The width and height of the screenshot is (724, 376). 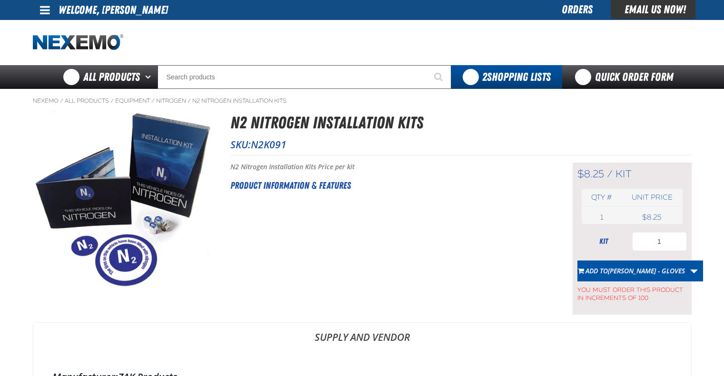 What do you see at coordinates (362, 337) in the screenshot?
I see `a: Supply and Vendor` at bounding box center [362, 337].